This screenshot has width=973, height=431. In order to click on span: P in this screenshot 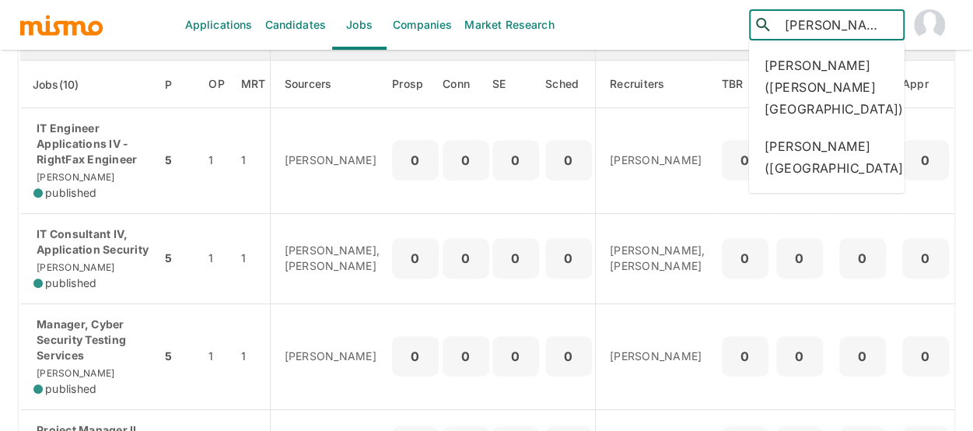, I will do `click(178, 85)`.